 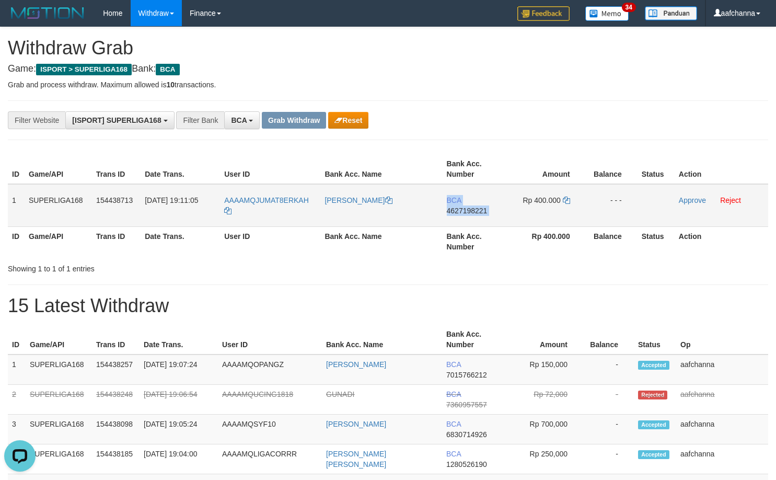 What do you see at coordinates (671, 13) in the screenshot?
I see `img: panduan.png` at bounding box center [671, 13].